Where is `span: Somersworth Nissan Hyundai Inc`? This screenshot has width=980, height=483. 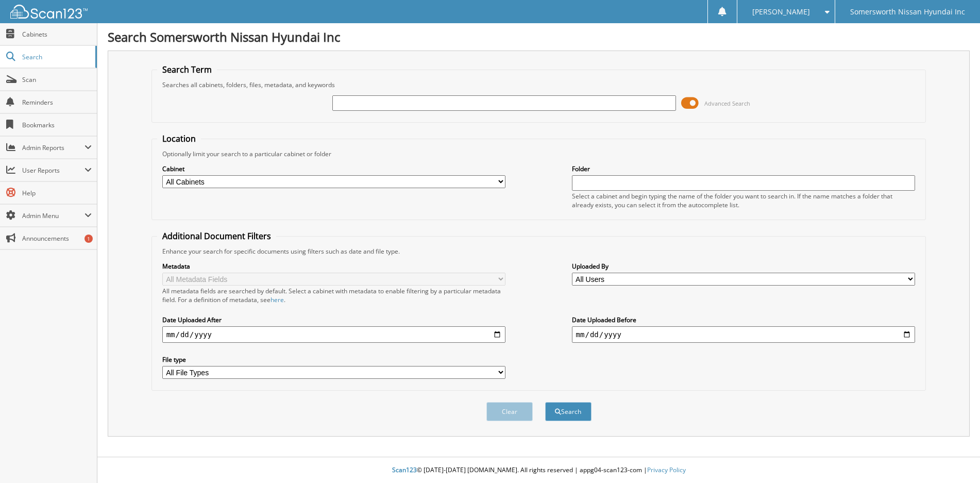
span: Somersworth Nissan Hyundai Inc is located at coordinates (907, 12).